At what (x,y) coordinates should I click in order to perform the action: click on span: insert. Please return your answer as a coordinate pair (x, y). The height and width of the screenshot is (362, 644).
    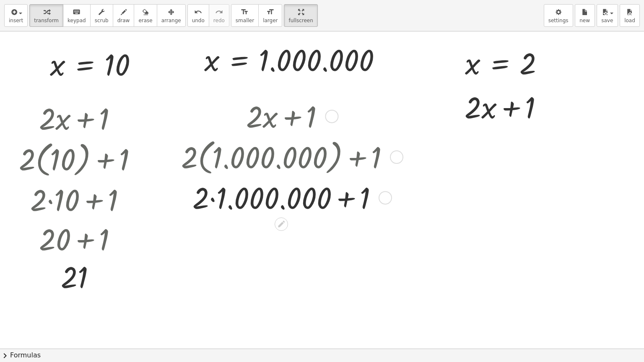
    Looking at the image, I should click on (16, 21).